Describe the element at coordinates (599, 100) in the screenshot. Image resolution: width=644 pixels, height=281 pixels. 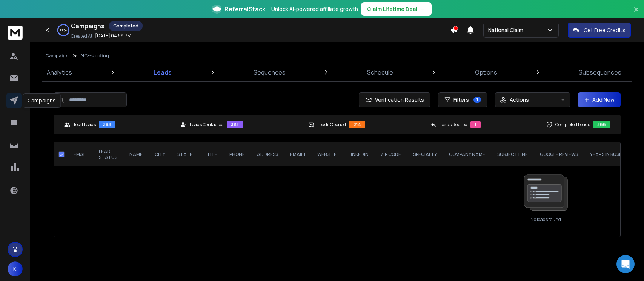
I see `button: Add New` at that location.